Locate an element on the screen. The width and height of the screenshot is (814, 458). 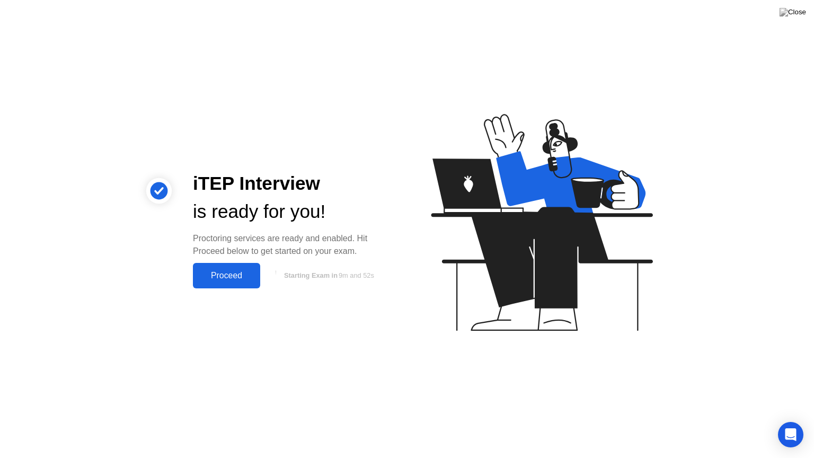
button: Starting Exam in9m and 52s is located at coordinates (327, 276).